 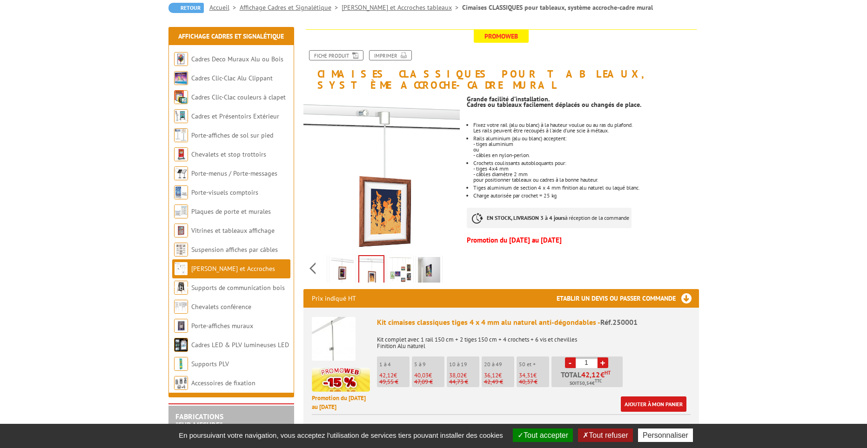 I want to click on p: 20 à 49, so click(x=499, y=365).